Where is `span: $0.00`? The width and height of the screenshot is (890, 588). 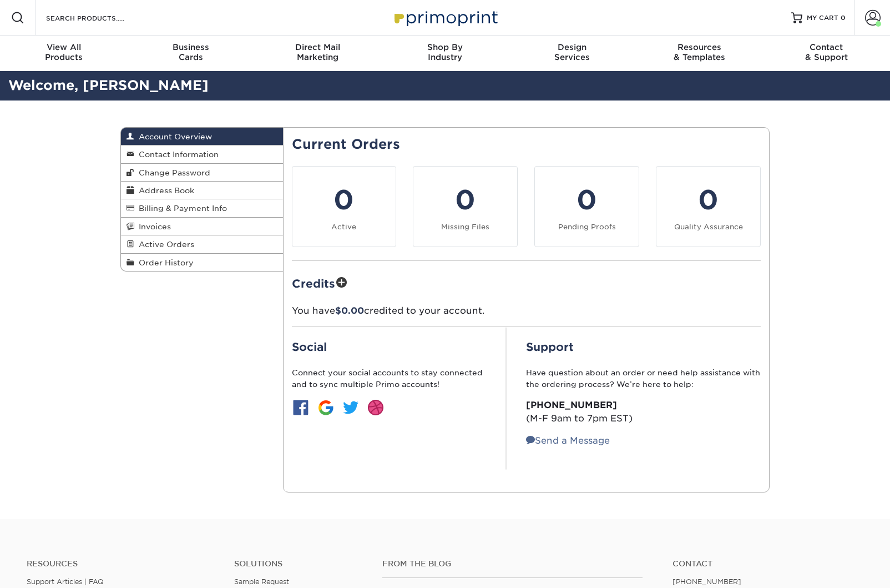
span: $0.00 is located at coordinates (349, 311).